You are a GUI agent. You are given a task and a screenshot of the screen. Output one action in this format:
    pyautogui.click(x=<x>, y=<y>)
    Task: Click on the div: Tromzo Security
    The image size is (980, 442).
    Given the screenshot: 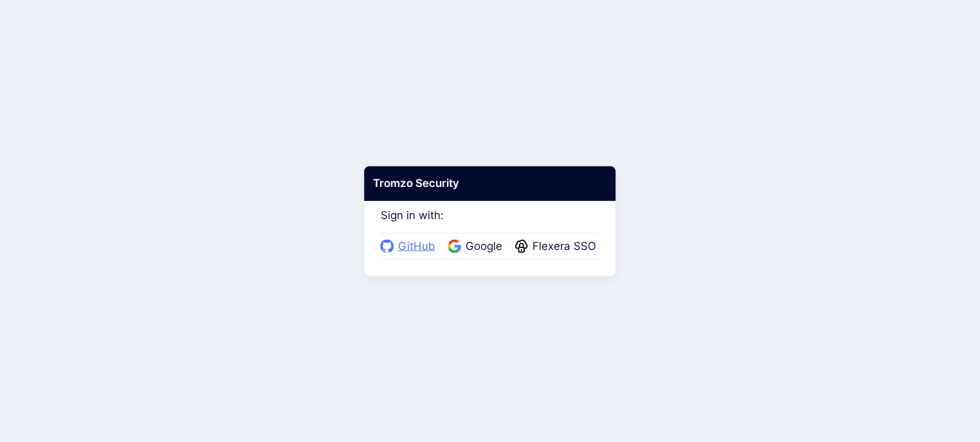 What is the action you would take?
    pyautogui.click(x=490, y=184)
    